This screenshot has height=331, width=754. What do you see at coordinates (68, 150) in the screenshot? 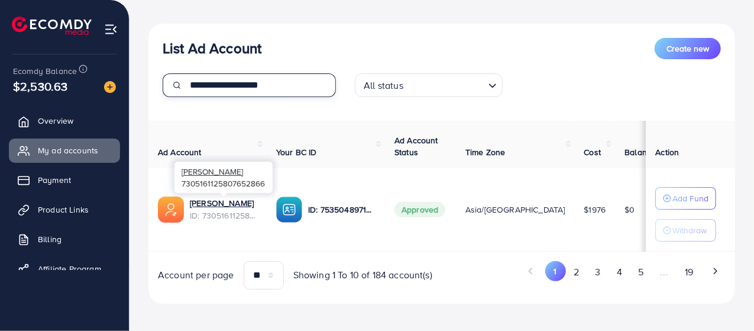
I see `span: My ad accounts` at bounding box center [68, 150].